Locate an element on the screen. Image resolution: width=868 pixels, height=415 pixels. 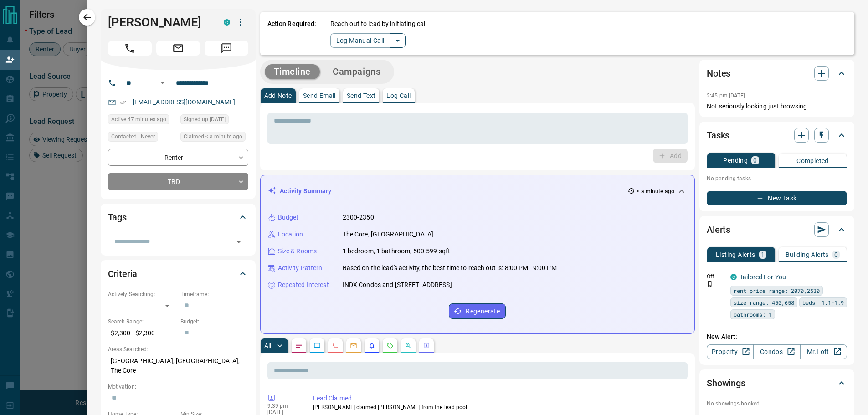
button: Timeline is located at coordinates (292, 72).